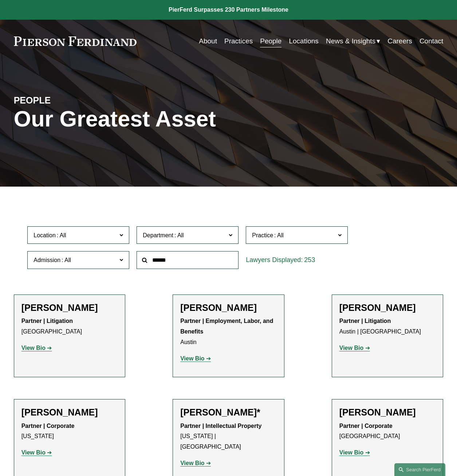  What do you see at coordinates (431, 41) in the screenshot?
I see `a: Contact` at bounding box center [431, 41].